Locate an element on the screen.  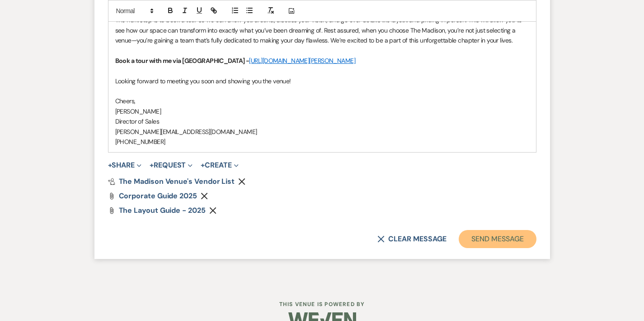
p: Director of Sales is located at coordinates (323, 121).